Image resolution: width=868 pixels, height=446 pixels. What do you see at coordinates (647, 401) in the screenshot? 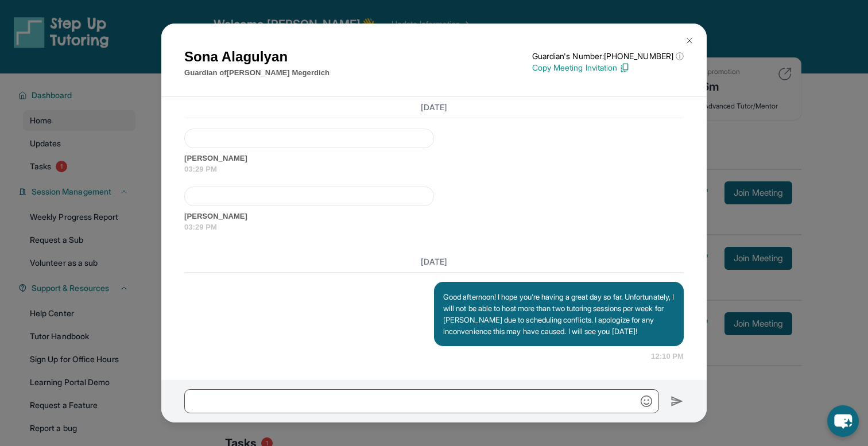
I see `img: Emoji` at bounding box center [647, 401].